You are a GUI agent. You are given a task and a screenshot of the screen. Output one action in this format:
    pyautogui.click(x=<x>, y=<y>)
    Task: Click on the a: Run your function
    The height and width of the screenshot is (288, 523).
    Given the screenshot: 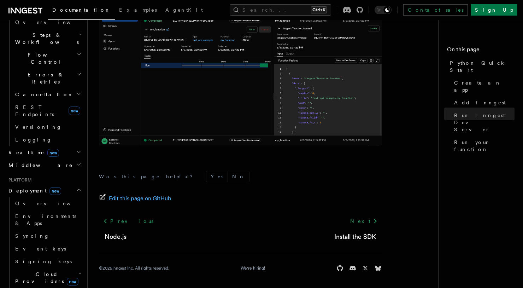 What is the action you would take?
    pyautogui.click(x=483, y=146)
    